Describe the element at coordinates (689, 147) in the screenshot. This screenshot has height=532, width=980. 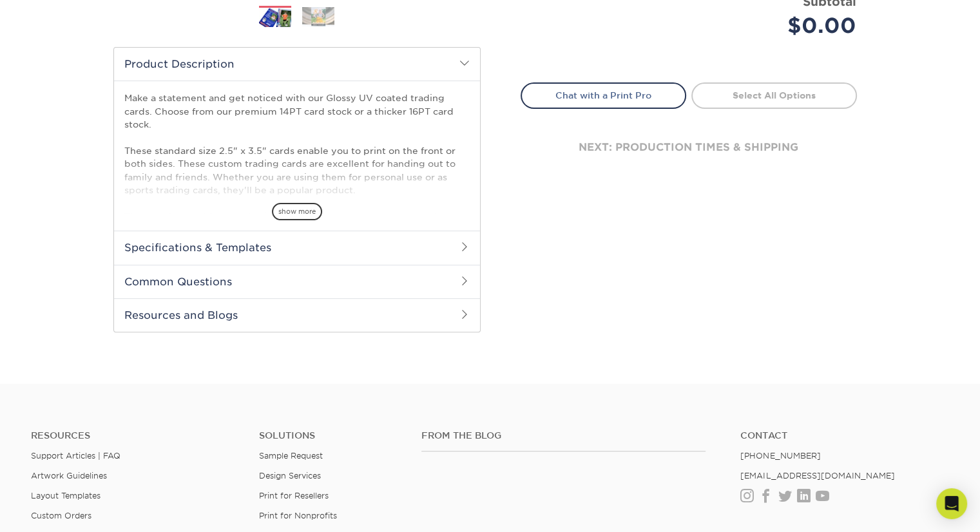
I see `div: next: production times & shipping` at that location.